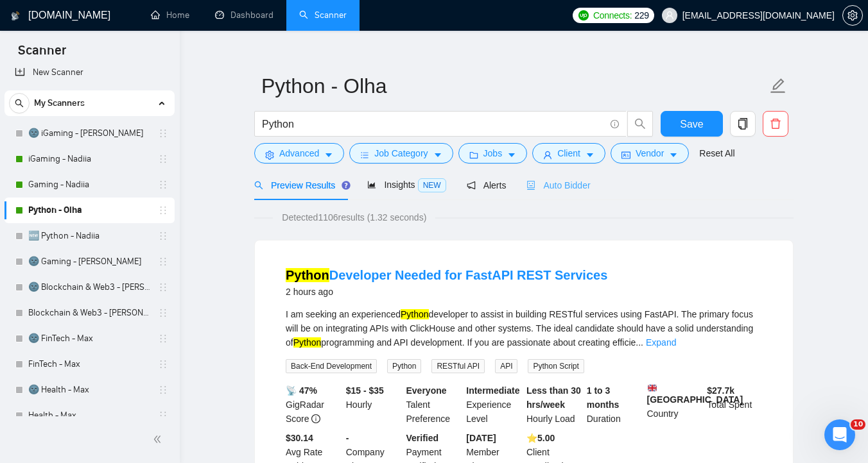 The height and width of the screenshot is (463, 868). I want to click on span: Job Category, so click(401, 154).